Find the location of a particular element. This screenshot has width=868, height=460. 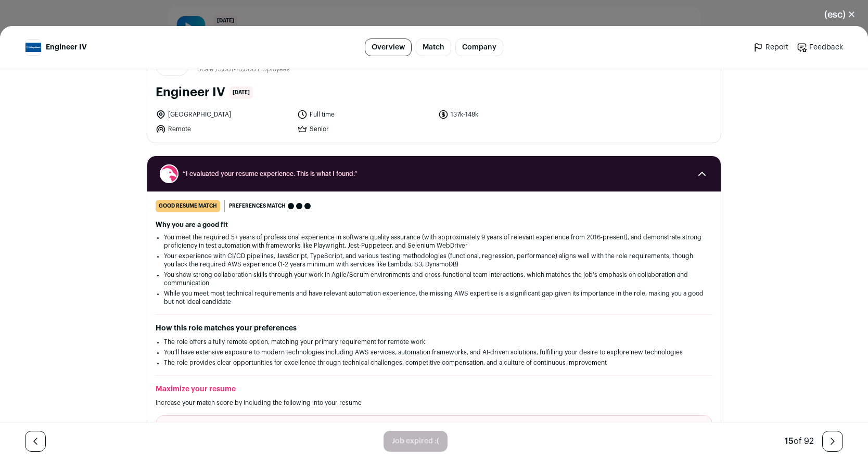

li: The role offers a fully remote option, matching your primary requirement for remote work is located at coordinates (434, 342).